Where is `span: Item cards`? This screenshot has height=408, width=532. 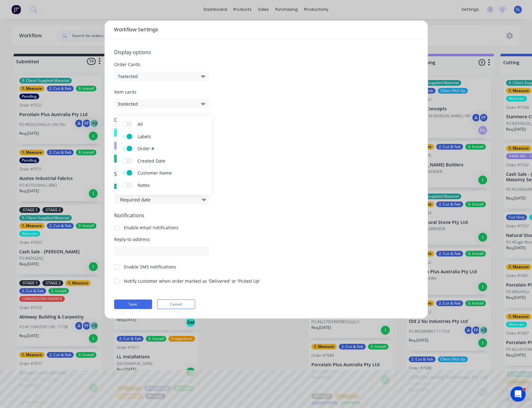
span: Item cards is located at coordinates (266, 92).